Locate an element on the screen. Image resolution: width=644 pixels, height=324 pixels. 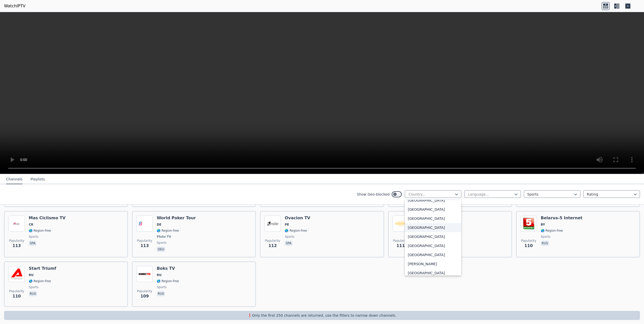
img: Ovacion TV is located at coordinates (273, 223).